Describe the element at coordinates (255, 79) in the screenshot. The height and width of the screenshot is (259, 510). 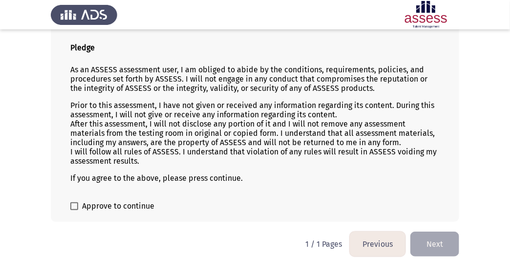
I see `p: As an ASSESS assessment user, I am obliged to abide by the conditions, requirements, policies, an...` at that location.